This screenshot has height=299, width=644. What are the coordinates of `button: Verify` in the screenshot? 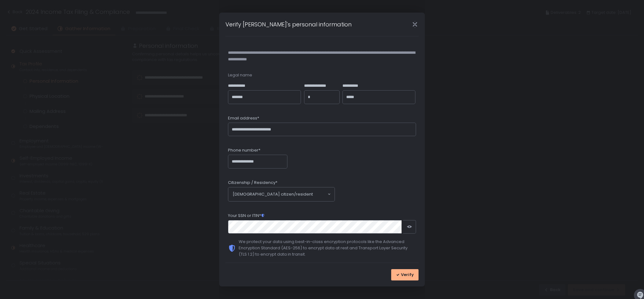 It's located at (405, 275).